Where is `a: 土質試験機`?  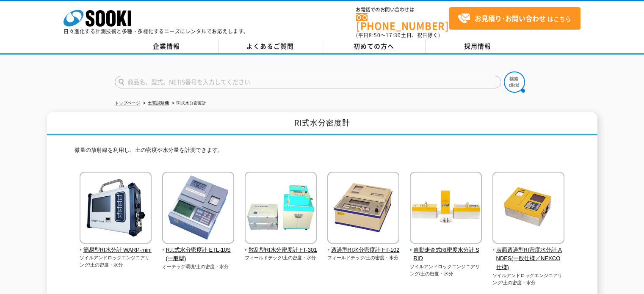
a: 土質試験機 is located at coordinates (158, 103).